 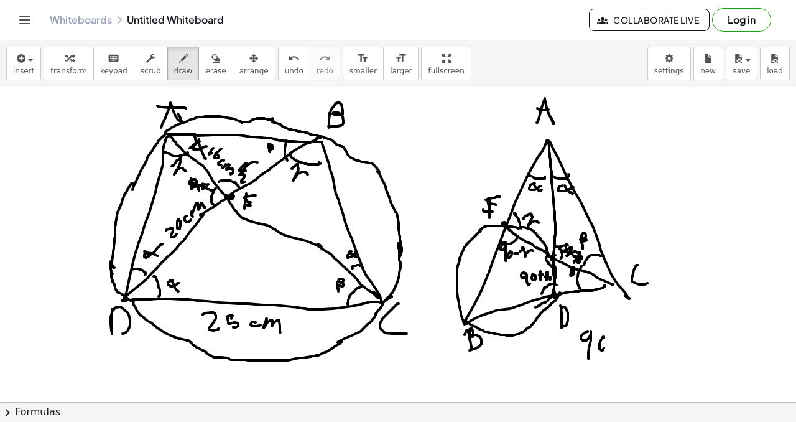 I want to click on i: keyboard, so click(x=113, y=58).